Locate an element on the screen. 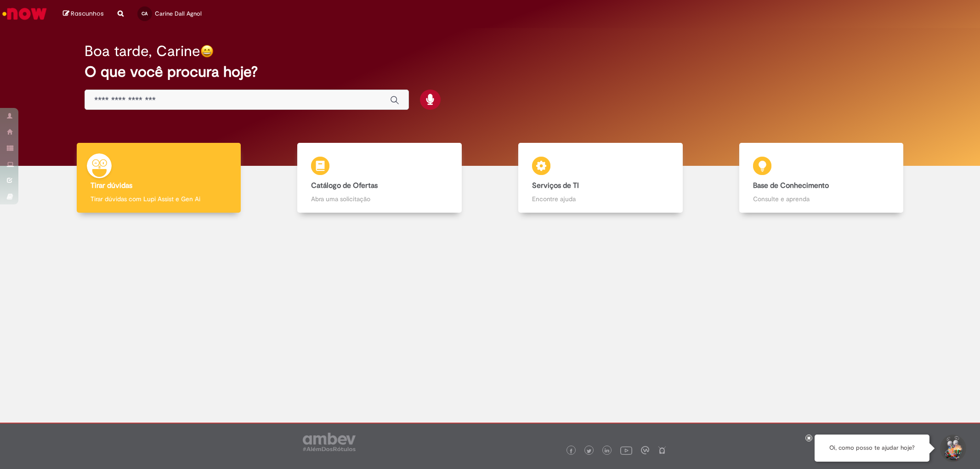  a: Rascunhos is located at coordinates (83, 14).